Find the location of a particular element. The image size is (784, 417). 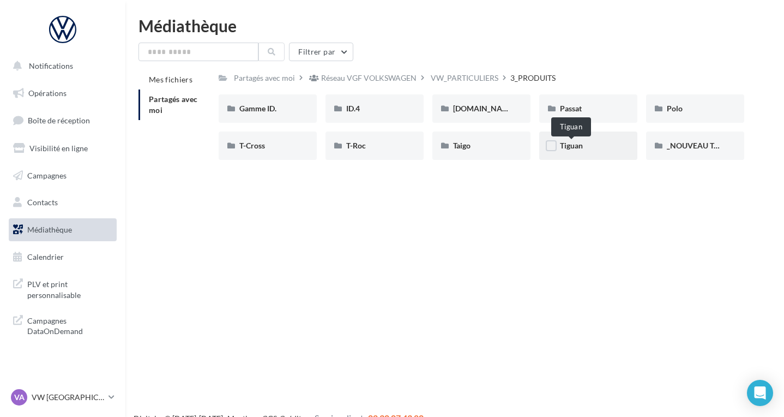

span: Polo is located at coordinates (675, 108).